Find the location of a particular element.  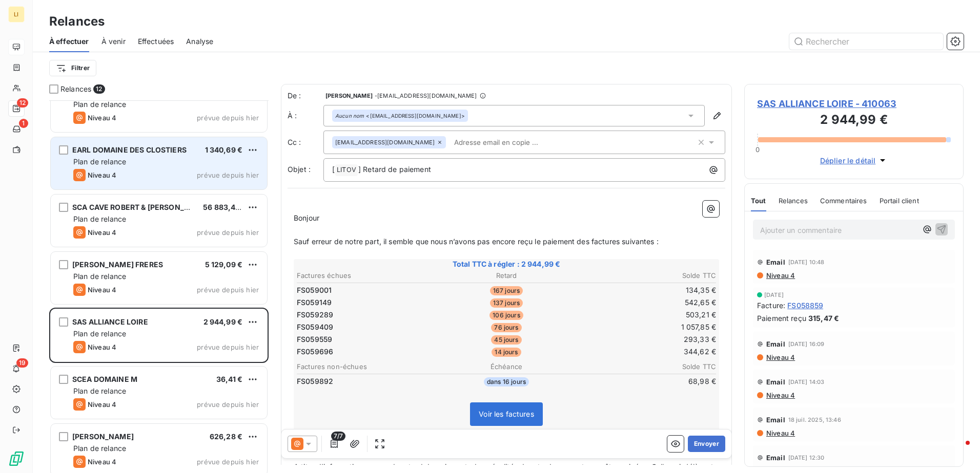

img: Logo LeanPay is located at coordinates (17, 459).